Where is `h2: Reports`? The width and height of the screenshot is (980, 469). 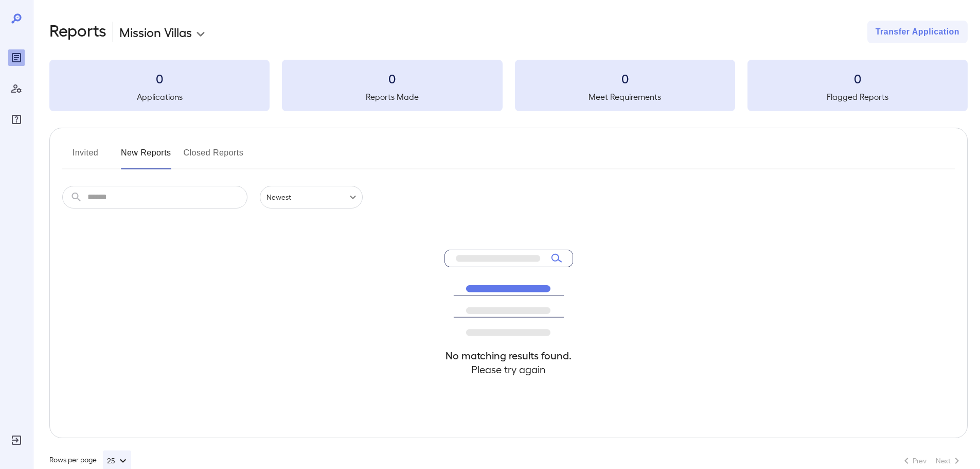 h2: Reports is located at coordinates (77, 32).